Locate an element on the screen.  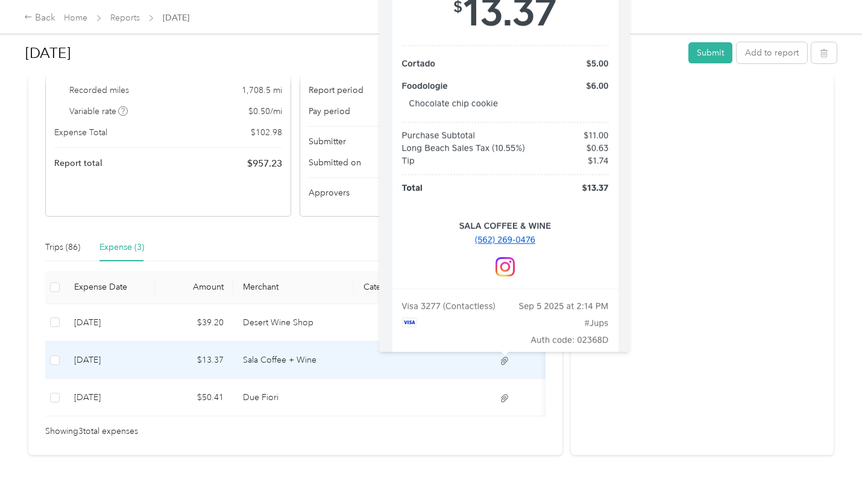
div: Back is located at coordinates (39, 18).